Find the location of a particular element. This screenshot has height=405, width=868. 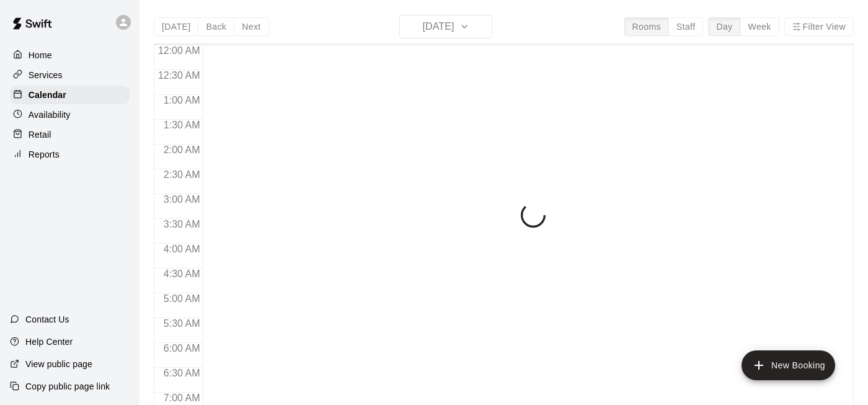

a: Services is located at coordinates (69, 75).